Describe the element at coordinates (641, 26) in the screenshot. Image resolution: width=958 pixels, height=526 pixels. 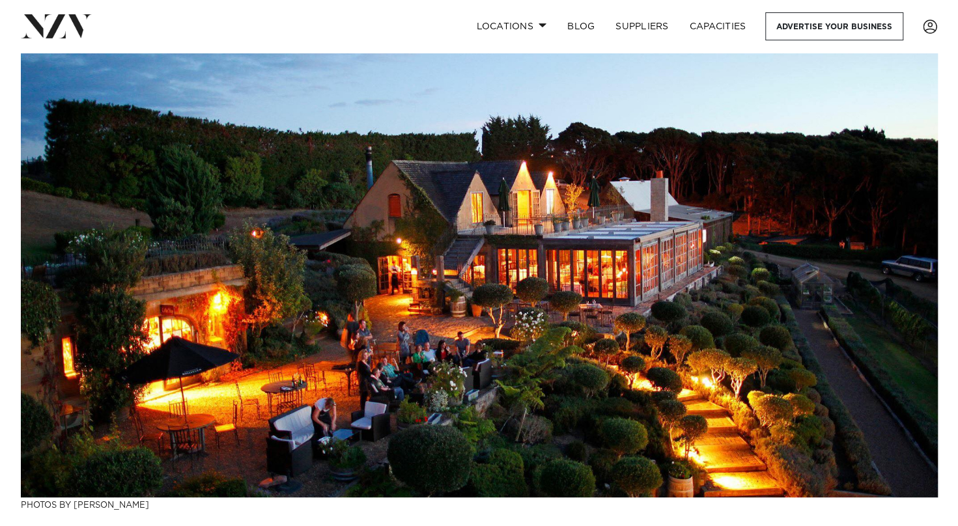
I see `a: SUPPLIERS` at that location.